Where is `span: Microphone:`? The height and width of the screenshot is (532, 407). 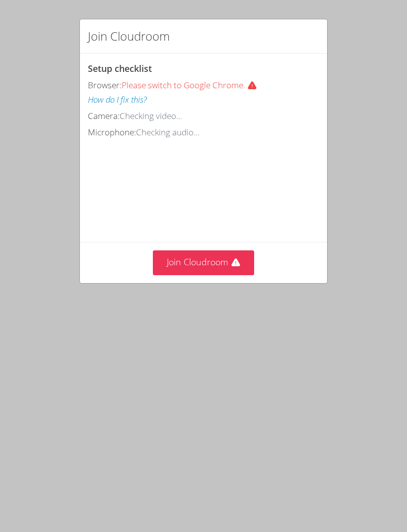 span: Microphone: is located at coordinates (112, 132).